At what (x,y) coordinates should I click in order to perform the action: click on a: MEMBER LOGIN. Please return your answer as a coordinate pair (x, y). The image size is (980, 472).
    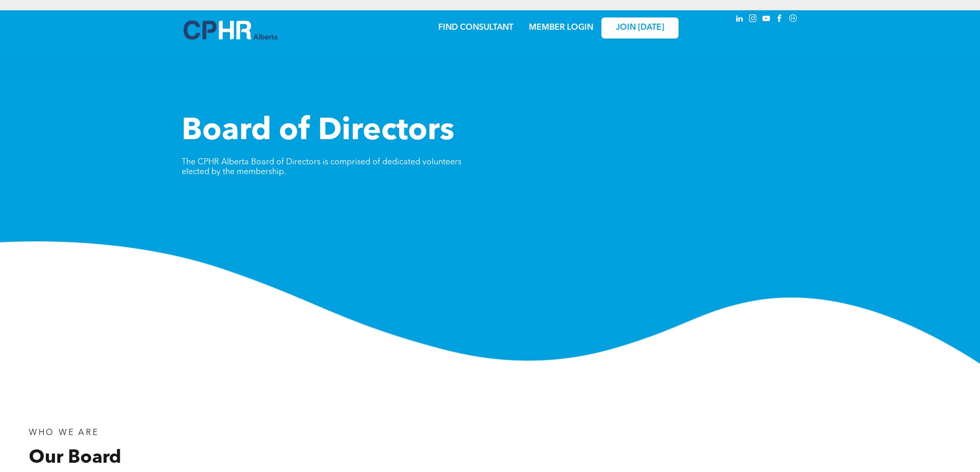
    Looking at the image, I should click on (561, 27).